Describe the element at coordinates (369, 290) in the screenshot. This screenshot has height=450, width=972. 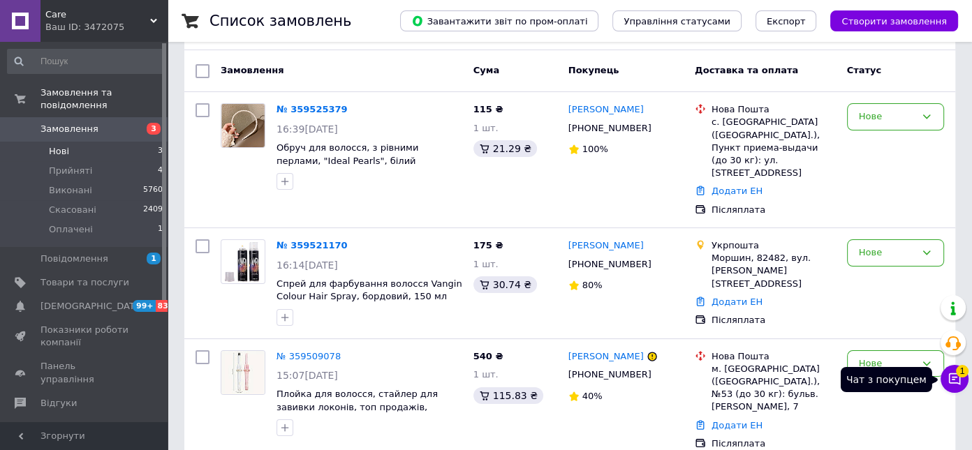
I see `span: Спрей для фарбування волосся Vangin Colour Hair Spray, бордовий, 150 мл` at that location.